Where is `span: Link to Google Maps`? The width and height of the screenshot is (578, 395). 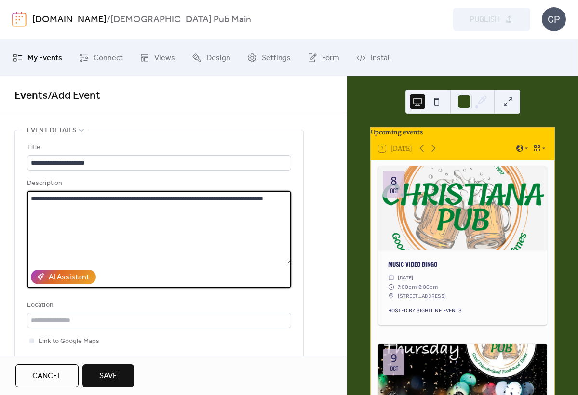 span: Link to Google Maps is located at coordinates (69, 341).